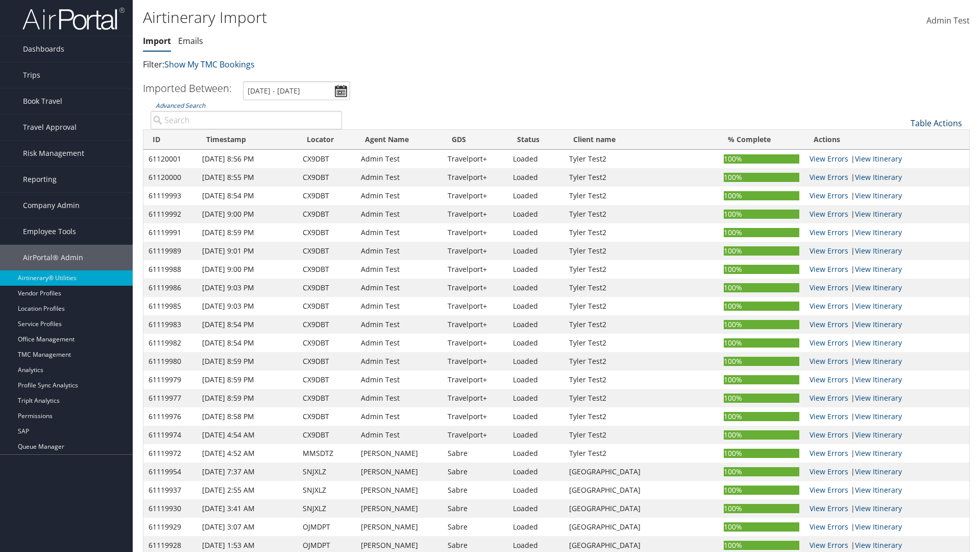  Describe the element at coordinates (187, 88) in the screenshot. I see `h3: Imported Between:` at that location.